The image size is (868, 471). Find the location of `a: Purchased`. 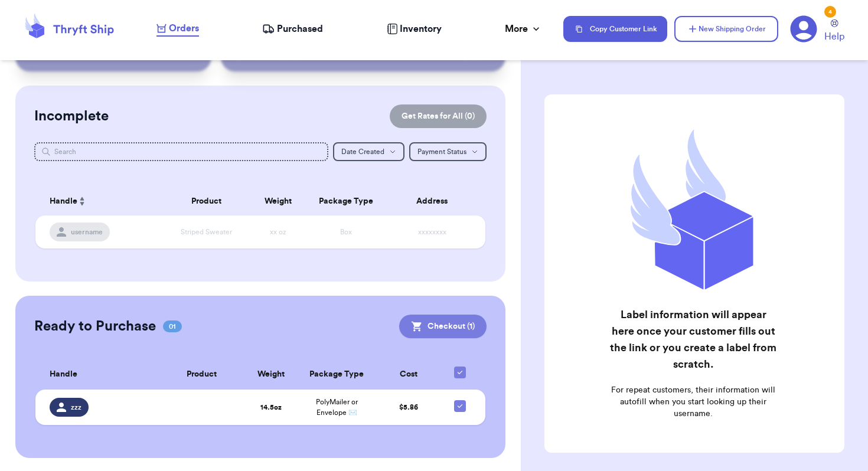

a: Purchased is located at coordinates (292, 29).